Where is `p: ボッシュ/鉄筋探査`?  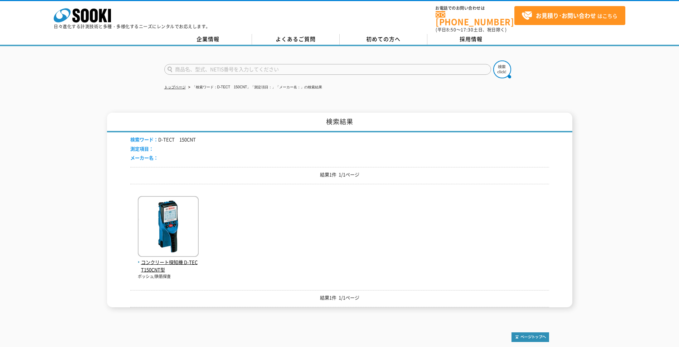 p: ボッシュ/鉄筋探査 is located at coordinates (168, 277).